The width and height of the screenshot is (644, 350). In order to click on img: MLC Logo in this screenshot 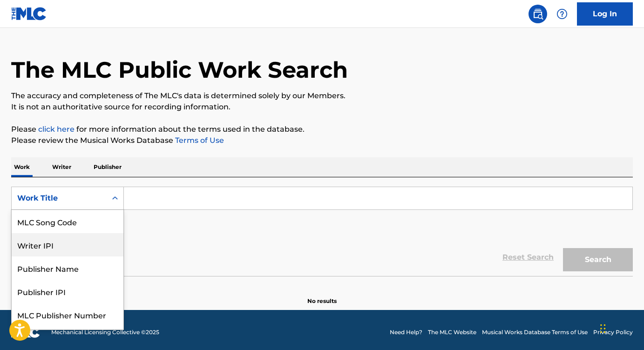, I will do `click(29, 13)`.